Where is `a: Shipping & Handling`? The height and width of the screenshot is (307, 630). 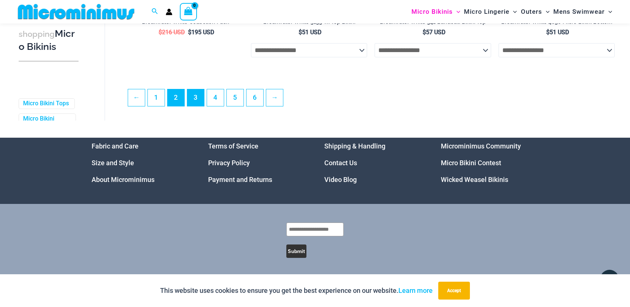
a: Shipping & Handling is located at coordinates (355, 146).